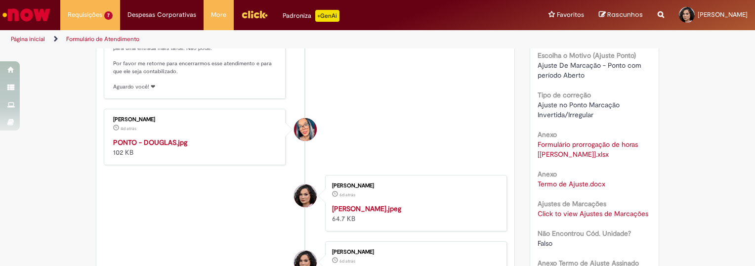 The width and height of the screenshot is (755, 266). Describe the element at coordinates (128, 128) in the screenshot. I see `time: 25/09/2025 14:12:32` at that location.